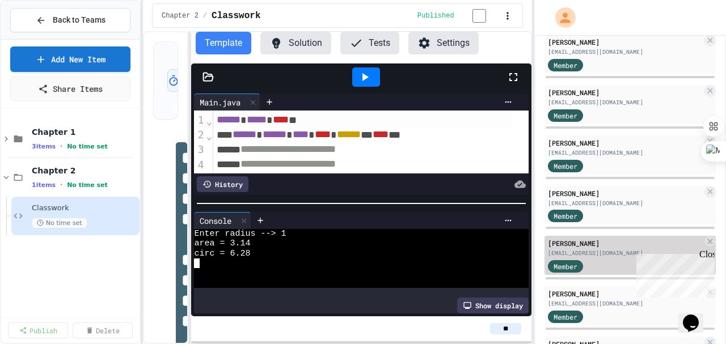  Describe the element at coordinates (240, 234) in the screenshot. I see `span: Enter radius --> 1` at that location.